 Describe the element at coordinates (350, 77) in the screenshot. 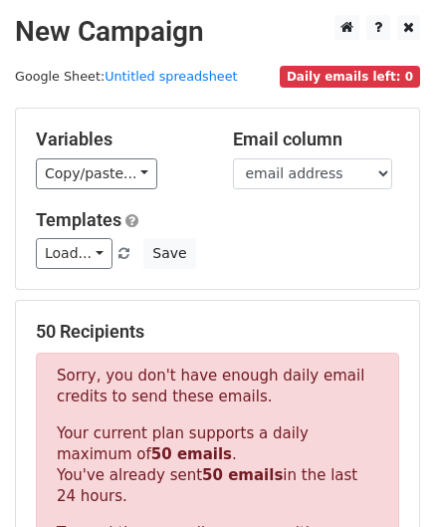

I see `span: Daily emails left: 0` at that location.